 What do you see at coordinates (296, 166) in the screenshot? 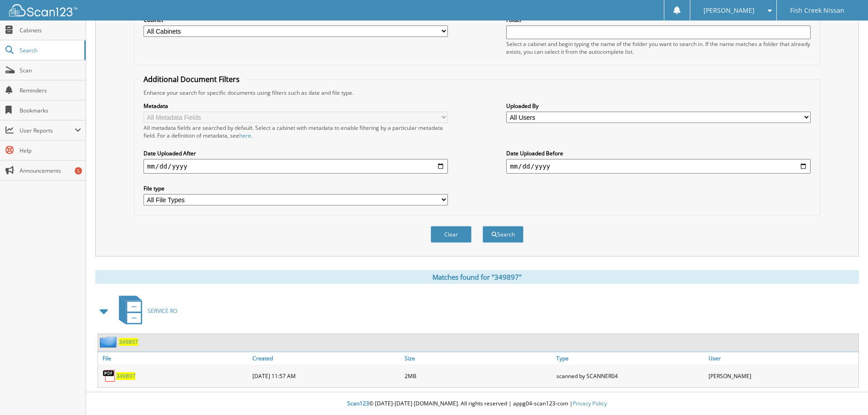
I see `input: start` at bounding box center [296, 166].